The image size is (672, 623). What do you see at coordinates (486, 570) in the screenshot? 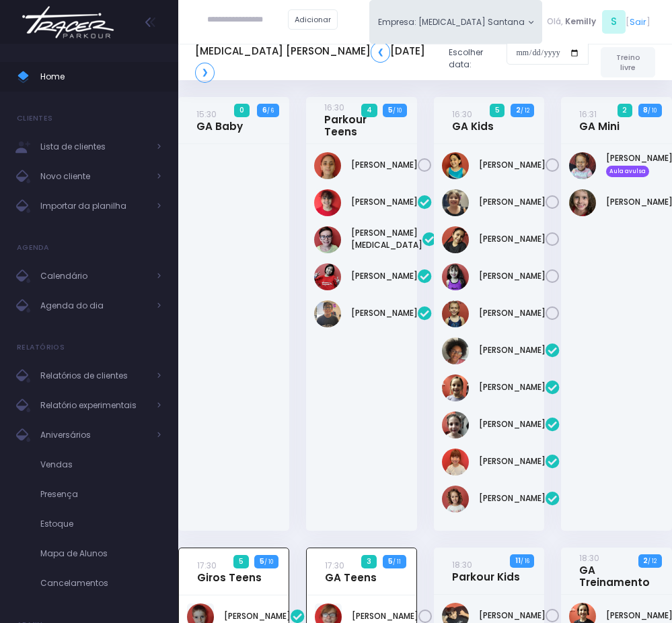
I see `a: 18:30Parkour Kids` at bounding box center [486, 570].